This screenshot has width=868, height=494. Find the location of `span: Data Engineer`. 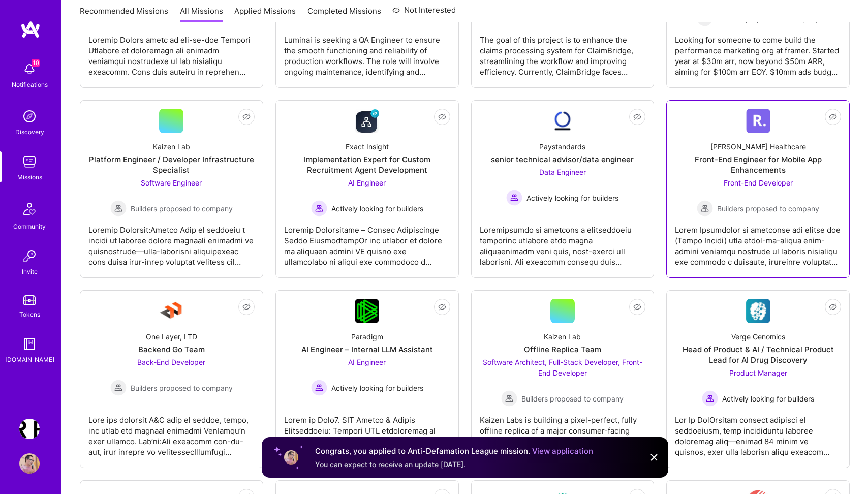

span: Data Engineer is located at coordinates (563, 172).